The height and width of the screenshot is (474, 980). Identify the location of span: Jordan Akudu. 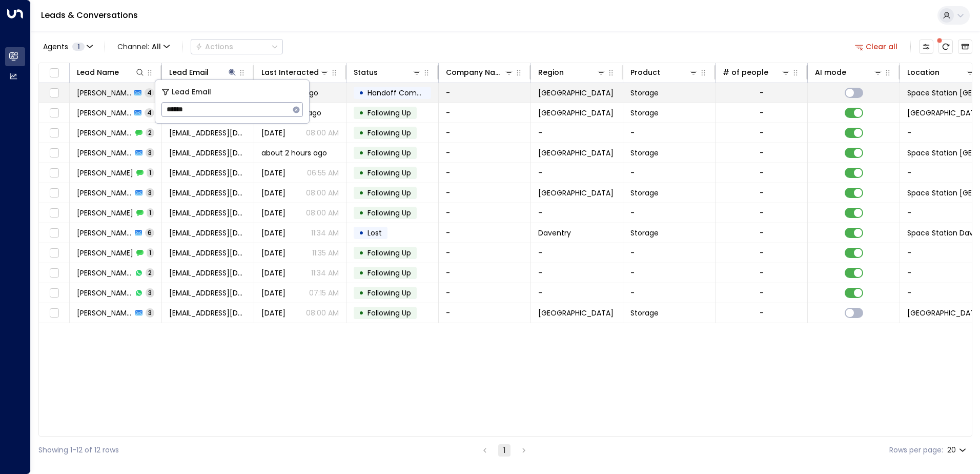
(104, 92).